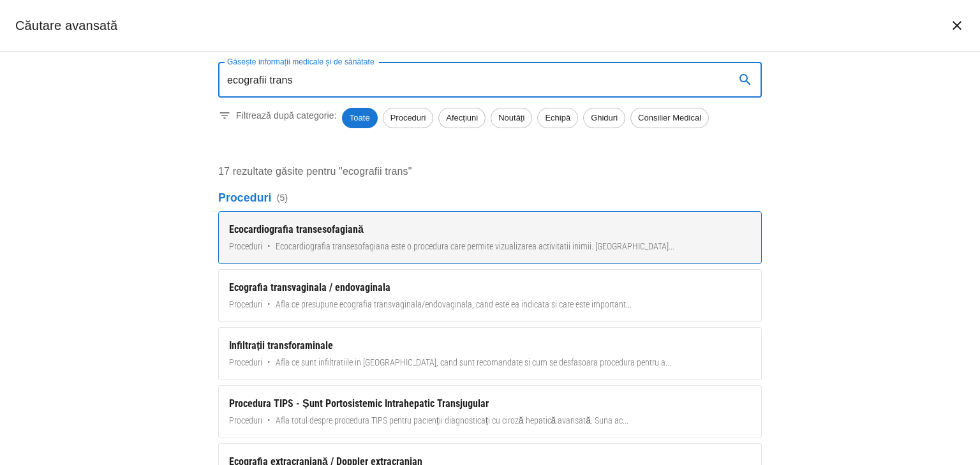 This screenshot has height=465, width=980. What do you see at coordinates (462, 118) in the screenshot?
I see `span: Afecțiuni` at bounding box center [462, 118].